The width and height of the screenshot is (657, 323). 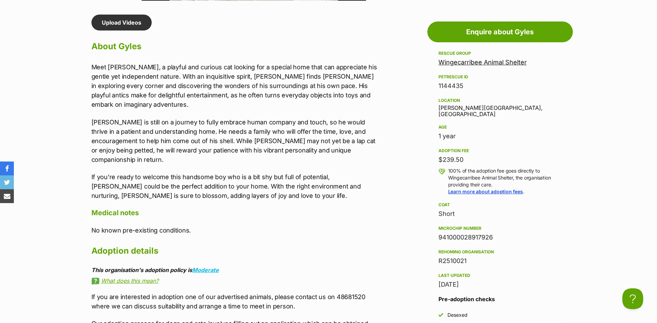 I want to click on div: Adoption fee, so click(x=500, y=151).